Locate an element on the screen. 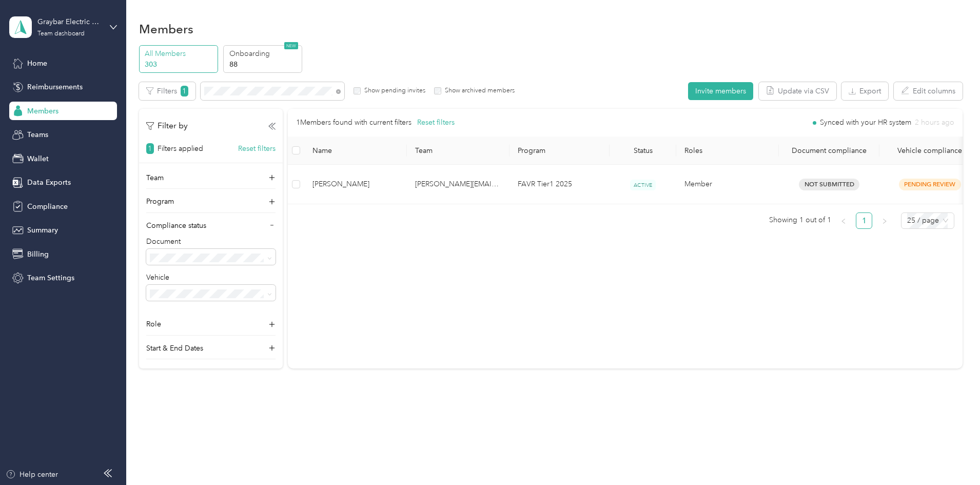 The width and height of the screenshot is (980, 485). div: Vehicle compliance is located at coordinates (929, 150).